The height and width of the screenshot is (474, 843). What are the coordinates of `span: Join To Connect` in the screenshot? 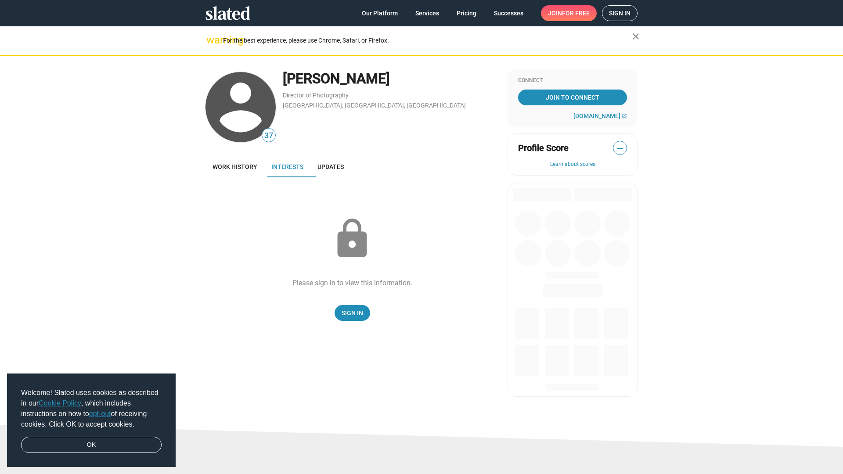 It's located at (573, 97).